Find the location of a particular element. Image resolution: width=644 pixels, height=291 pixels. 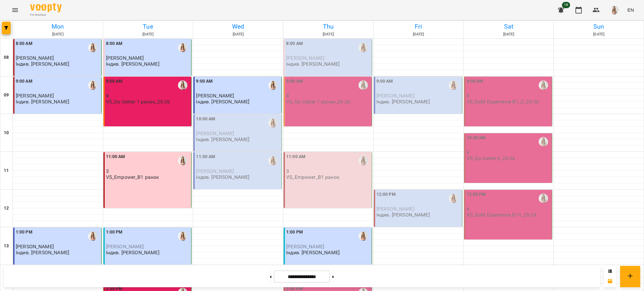

h6: Wed is located at coordinates (238, 26).